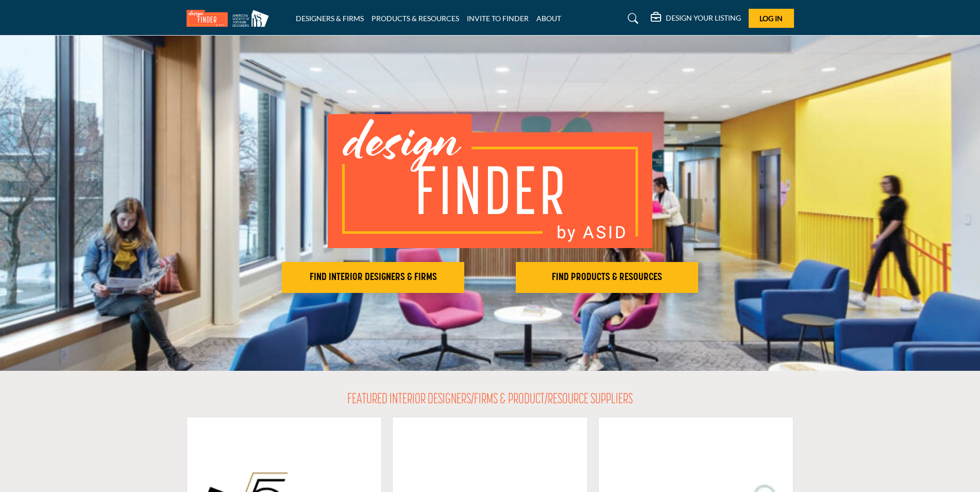 This screenshot has width=980, height=492. I want to click on a: DESIGNERS & FIRMS, so click(330, 18).